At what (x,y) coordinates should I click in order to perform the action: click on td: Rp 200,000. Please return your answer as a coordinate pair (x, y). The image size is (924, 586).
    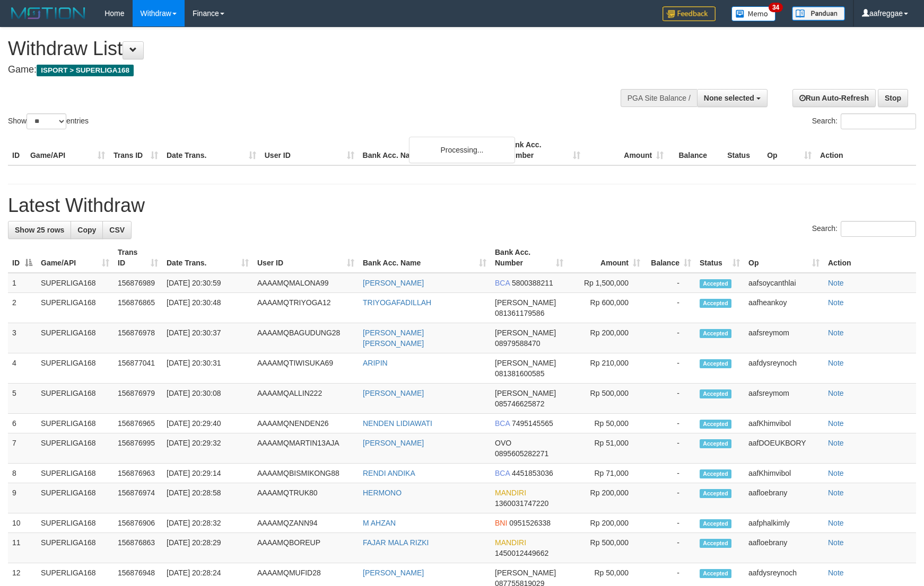
    Looking at the image, I should click on (605, 523).